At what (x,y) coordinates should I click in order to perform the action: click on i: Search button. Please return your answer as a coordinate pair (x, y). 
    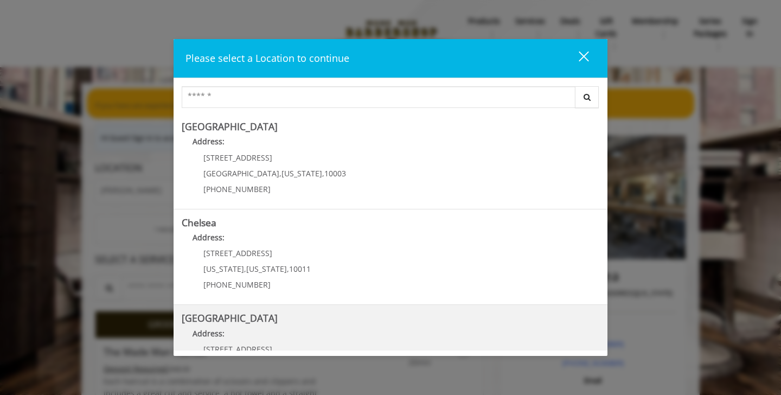
    Looking at the image, I should click on (587, 97).